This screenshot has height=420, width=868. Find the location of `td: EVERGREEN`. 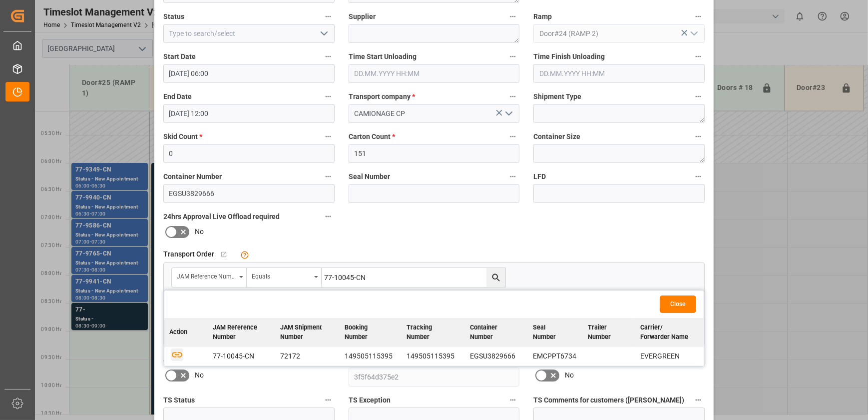

td: EVERGREEN is located at coordinates (669, 356).